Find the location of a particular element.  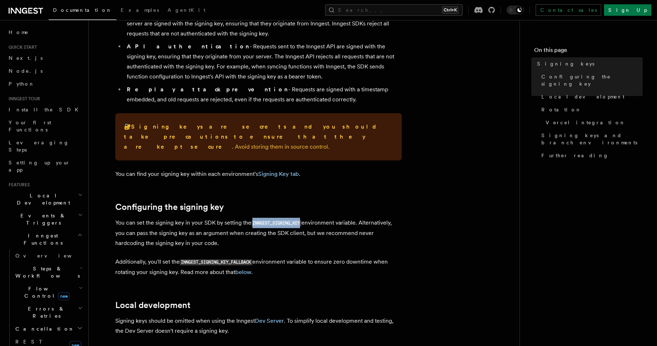

span: Next.js is located at coordinates (25, 58).